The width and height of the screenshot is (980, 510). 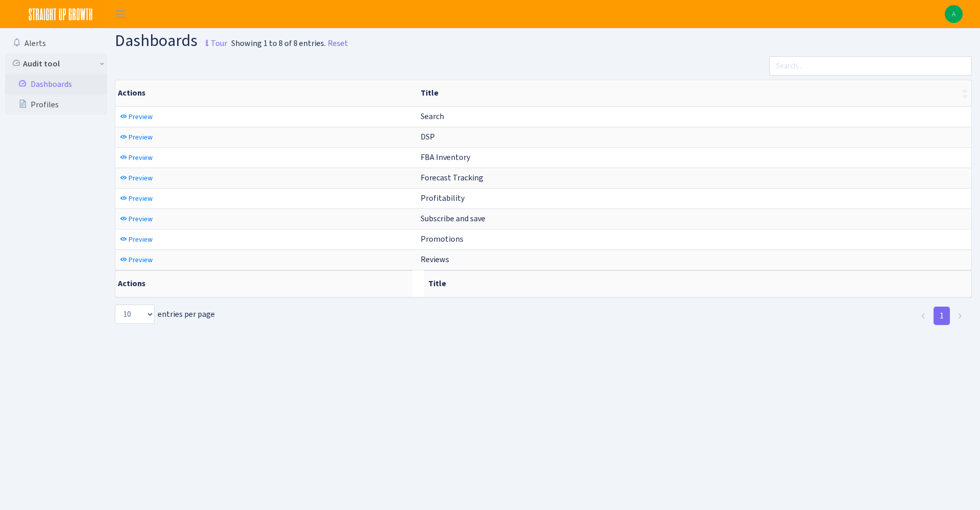 What do you see at coordinates (942, 315) in the screenshot?
I see `a: 1` at bounding box center [942, 315].